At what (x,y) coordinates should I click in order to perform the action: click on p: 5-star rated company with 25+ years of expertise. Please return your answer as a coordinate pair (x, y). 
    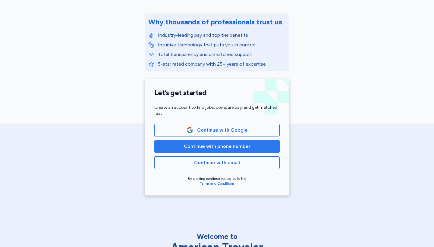
    Looking at the image, I should click on (222, 64).